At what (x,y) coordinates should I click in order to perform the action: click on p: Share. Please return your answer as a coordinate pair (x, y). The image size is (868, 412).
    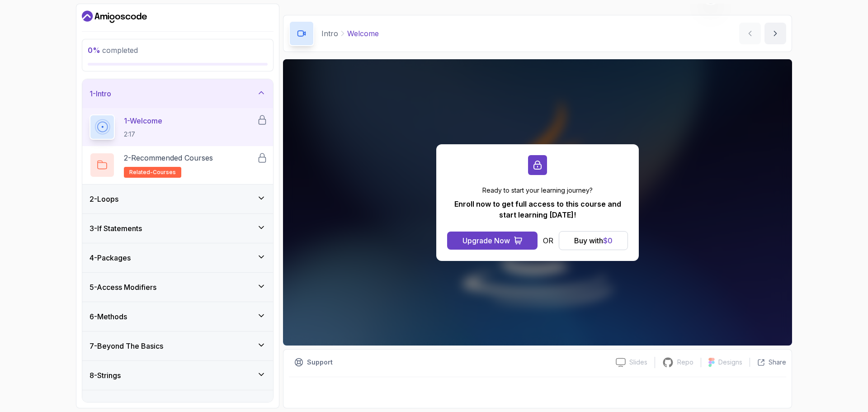
    Looking at the image, I should click on (777, 362).